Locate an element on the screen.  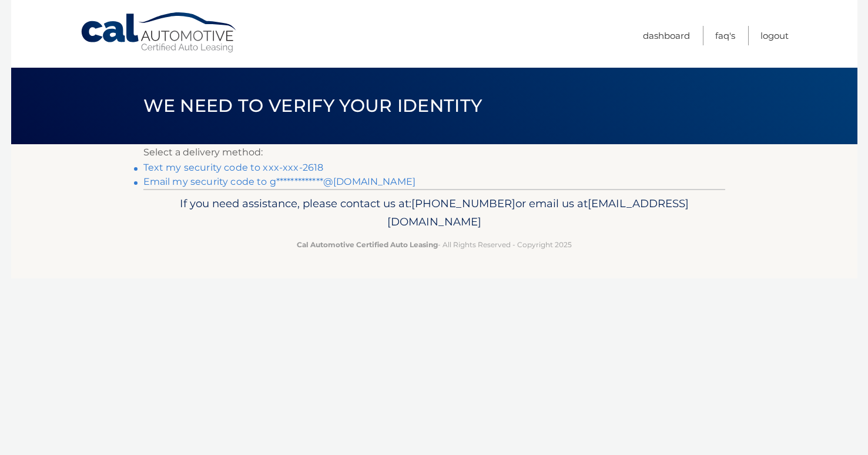
a: Dashboard is located at coordinates (667, 35).